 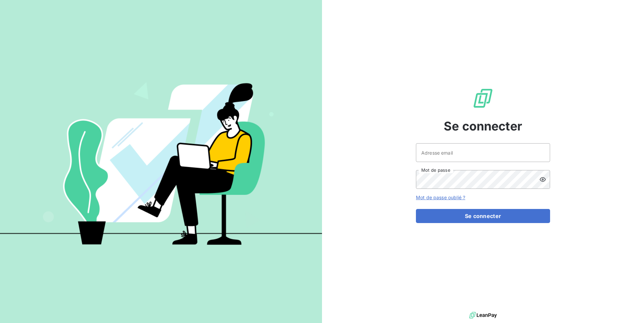 I want to click on img: logo, so click(x=483, y=315).